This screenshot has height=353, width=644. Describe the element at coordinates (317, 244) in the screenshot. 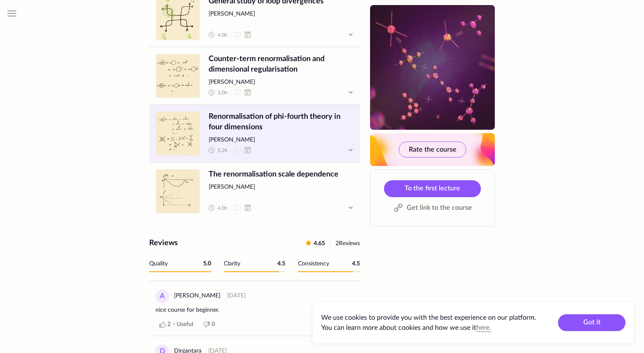

I see `div: 4.65` at that location.